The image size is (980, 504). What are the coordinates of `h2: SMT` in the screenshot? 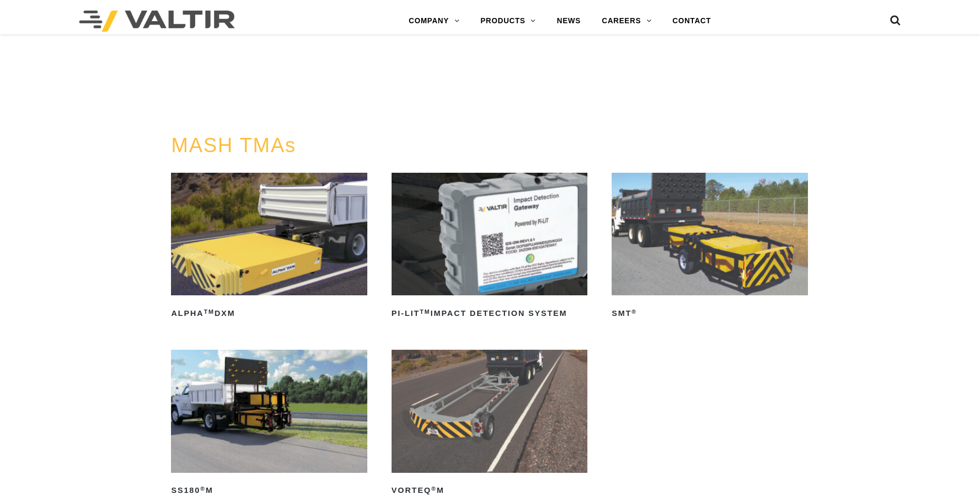 It's located at (710, 313).